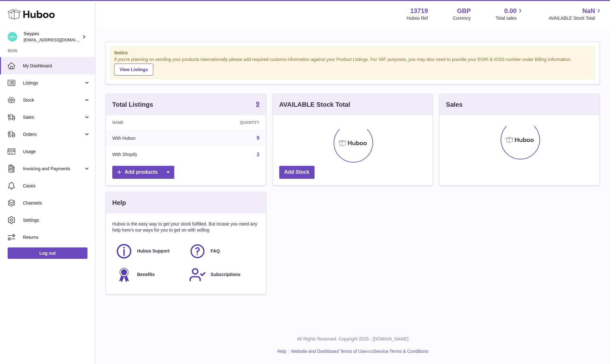 This screenshot has width=610, height=364. What do you see at coordinates (153, 251) in the screenshot?
I see `span: Huboo Support` at bounding box center [153, 251].